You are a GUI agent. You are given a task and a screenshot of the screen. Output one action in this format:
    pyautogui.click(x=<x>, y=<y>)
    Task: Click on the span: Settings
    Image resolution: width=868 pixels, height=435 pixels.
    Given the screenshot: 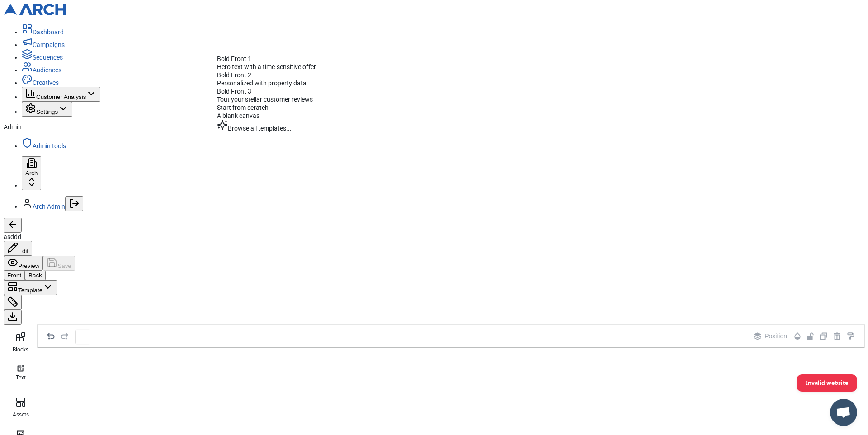 What is the action you would take?
    pyautogui.click(x=47, y=112)
    